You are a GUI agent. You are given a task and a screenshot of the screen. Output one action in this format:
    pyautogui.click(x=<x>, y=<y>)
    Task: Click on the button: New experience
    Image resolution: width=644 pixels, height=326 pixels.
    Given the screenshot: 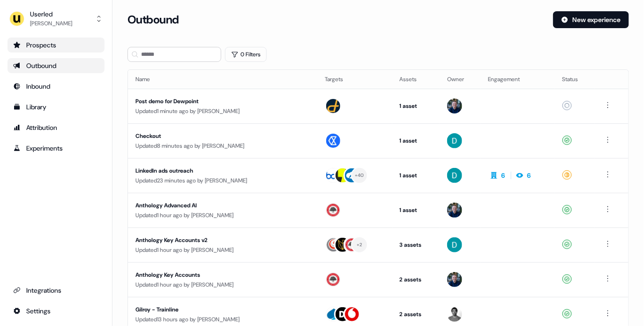 What is the action you would take?
    pyautogui.click(x=591, y=20)
    